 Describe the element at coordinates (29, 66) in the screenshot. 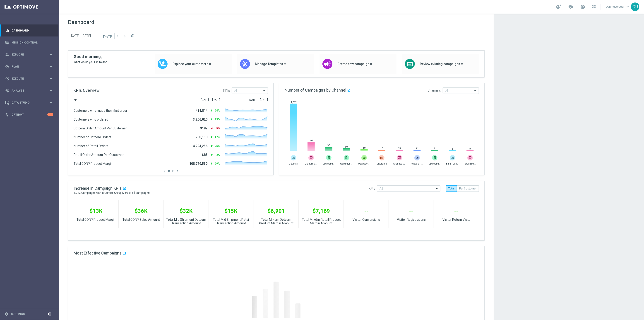

I see `button: gps_fixed Plan keyboard_arrow_right` at that location.